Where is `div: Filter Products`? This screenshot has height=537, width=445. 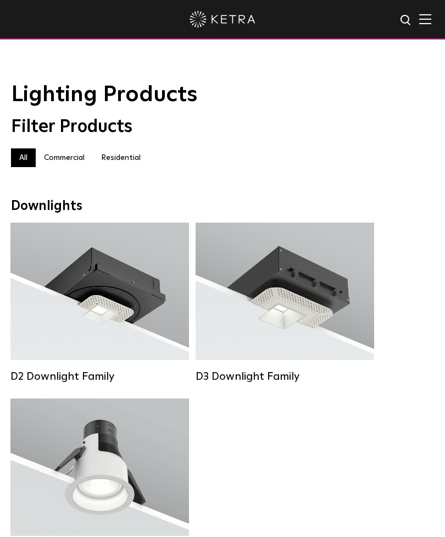
div: Filter Products is located at coordinates (222, 127).